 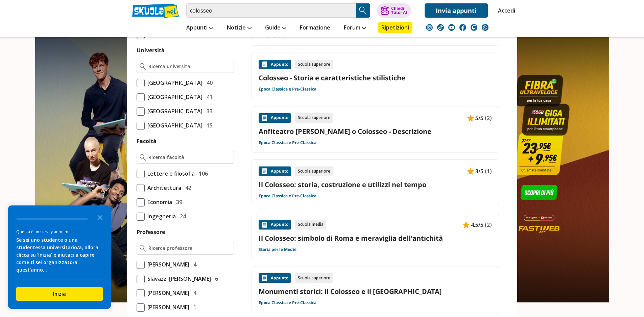 I want to click on img: tiktok, so click(x=441, y=28).